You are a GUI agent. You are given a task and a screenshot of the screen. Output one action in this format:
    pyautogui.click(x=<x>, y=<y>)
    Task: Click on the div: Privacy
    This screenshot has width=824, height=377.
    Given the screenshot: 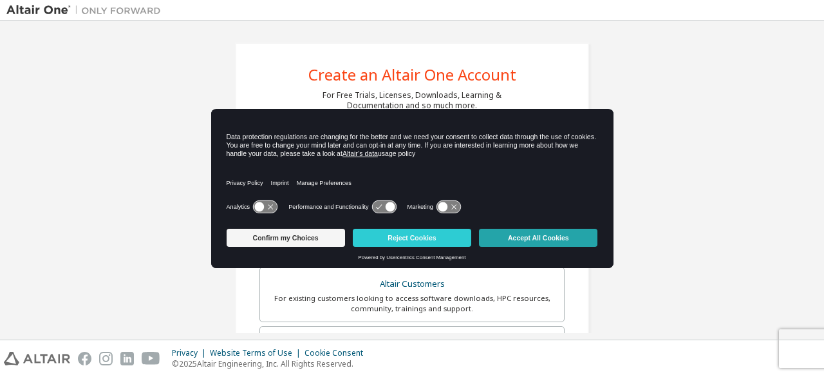 What is the action you would take?
    pyautogui.click(x=191, y=353)
    